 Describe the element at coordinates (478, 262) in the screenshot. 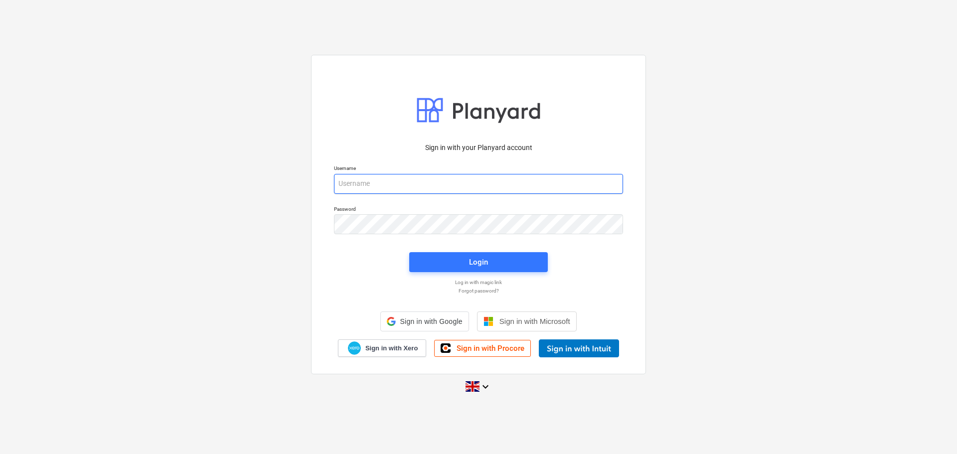

I see `button: Login` at that location.